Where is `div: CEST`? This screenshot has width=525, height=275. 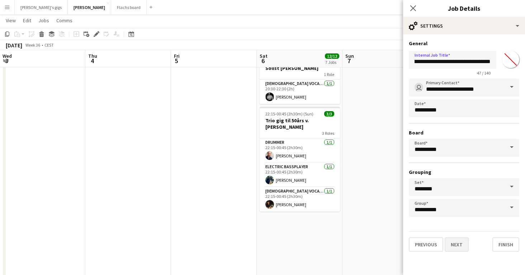
div: CEST is located at coordinates (49, 45).